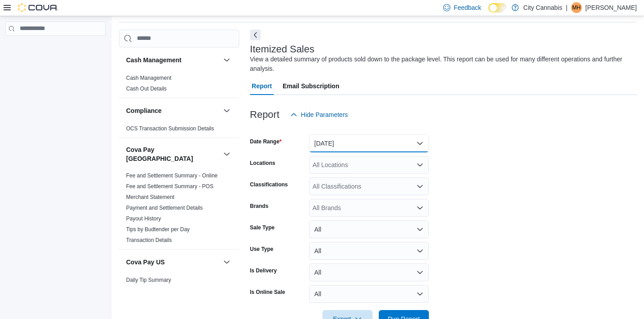 This screenshot has height=319, width=644. I want to click on a: Fee and Settlement Summary - POS, so click(169, 186).